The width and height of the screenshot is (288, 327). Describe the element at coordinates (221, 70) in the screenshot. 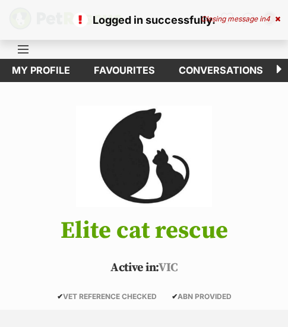

I see `a: conversations` at that location.